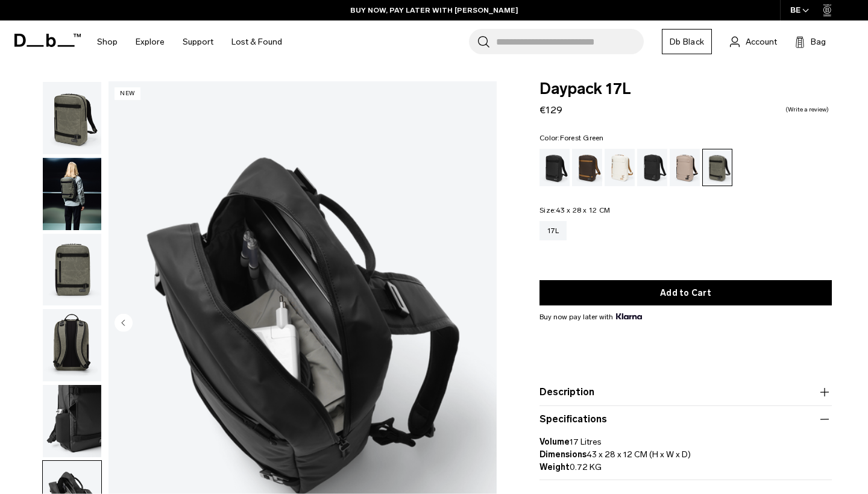 The height and width of the screenshot is (494, 868). What do you see at coordinates (685, 392) in the screenshot?
I see `button: Description` at bounding box center [685, 392].